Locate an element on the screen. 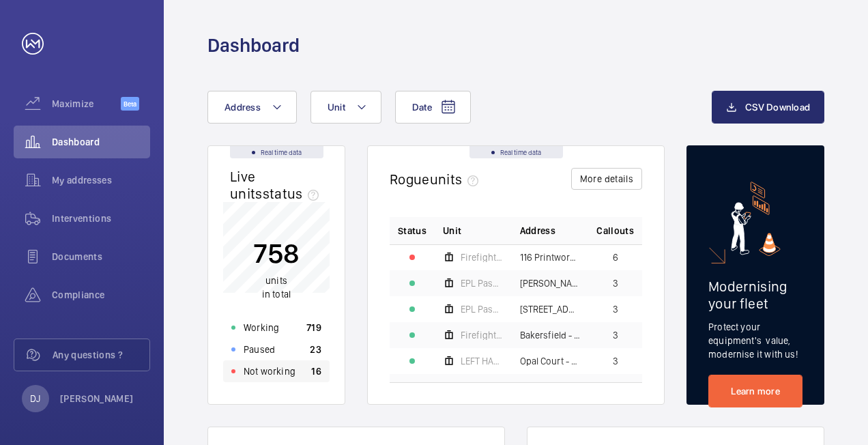 The width and height of the screenshot is (868, 445). span: status is located at coordinates (293, 193).